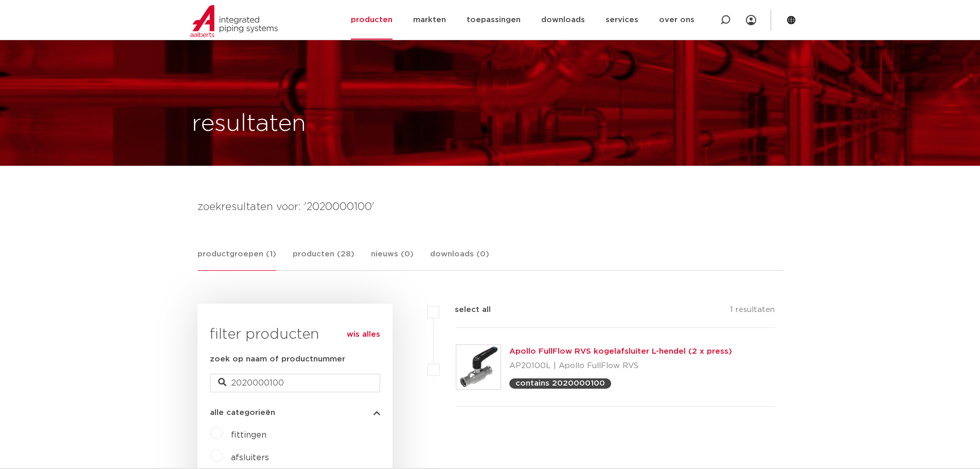 Image resolution: width=980 pixels, height=469 pixels. What do you see at coordinates (620, 366) in the screenshot?
I see `p: AP20100L | Apollo FullFlow RVS` at bounding box center [620, 366].